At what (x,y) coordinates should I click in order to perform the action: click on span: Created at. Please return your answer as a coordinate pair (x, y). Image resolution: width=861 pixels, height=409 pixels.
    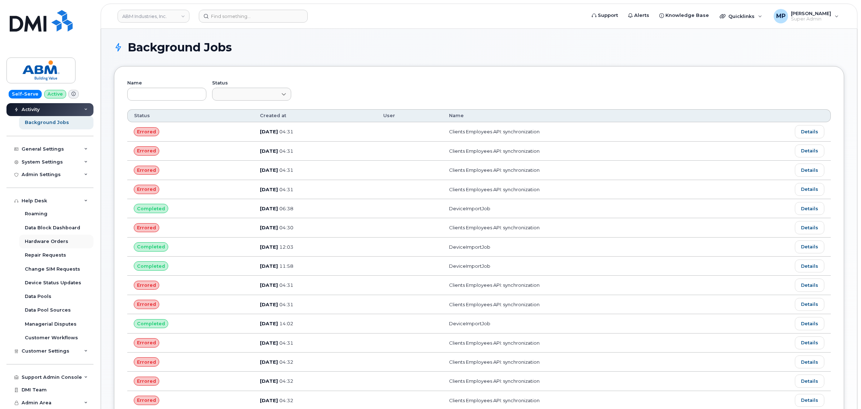
    Looking at the image, I should click on (273, 116).